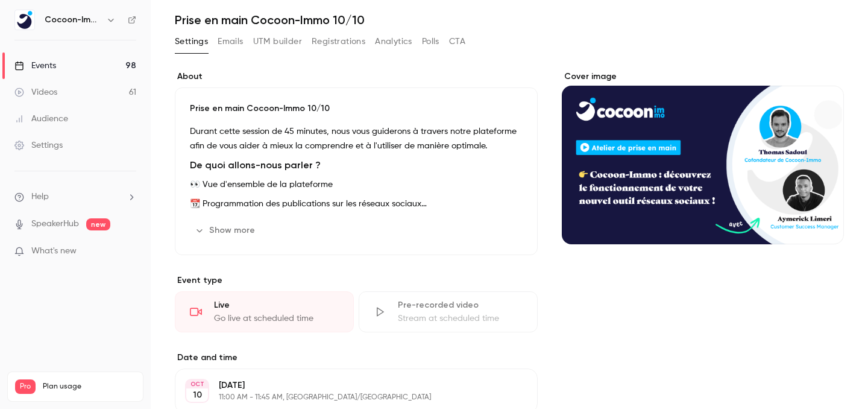 This screenshot has height=409, width=868. Describe the element at coordinates (230, 41) in the screenshot. I see `button: Emails` at that location.